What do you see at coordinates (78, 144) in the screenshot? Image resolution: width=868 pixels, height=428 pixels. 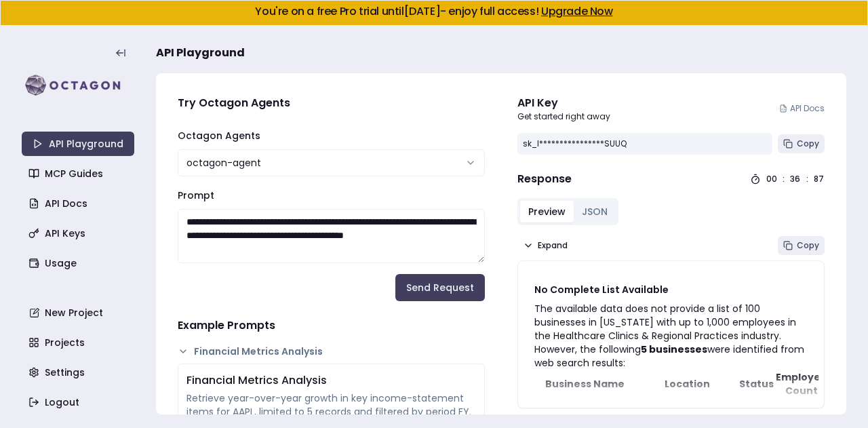 I see `a: API Playground` at bounding box center [78, 144].